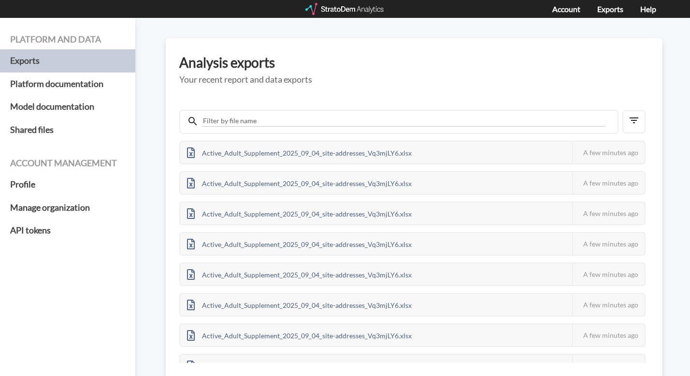  Describe the element at coordinates (68, 231) in the screenshot. I see `a: API tokens` at that location.